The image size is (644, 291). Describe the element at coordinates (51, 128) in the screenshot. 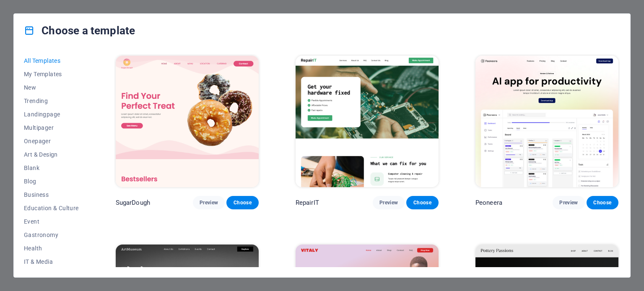

I see `button: Multipager` at that location.